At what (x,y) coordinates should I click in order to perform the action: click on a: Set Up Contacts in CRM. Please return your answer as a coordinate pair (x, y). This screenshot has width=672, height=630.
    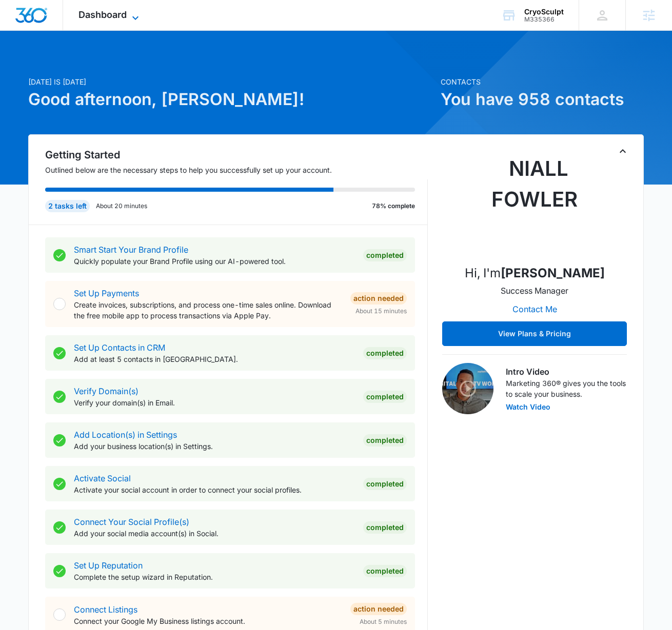
    Looking at the image, I should click on (120, 348).